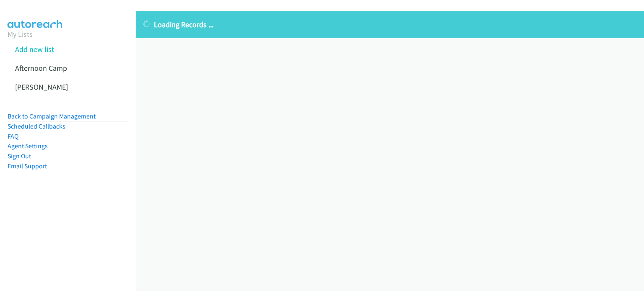 The height and width of the screenshot is (291, 644). I want to click on a: Afternoon Camp, so click(41, 68).